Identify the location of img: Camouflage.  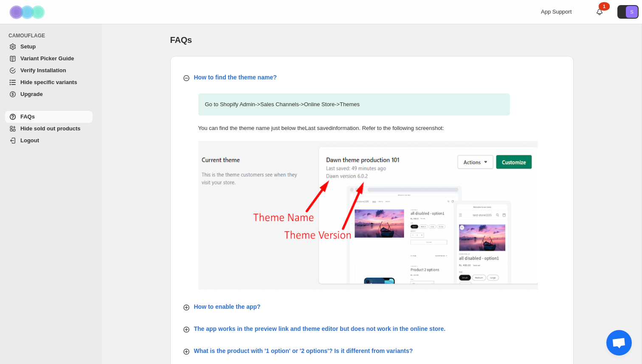
(28, 12).